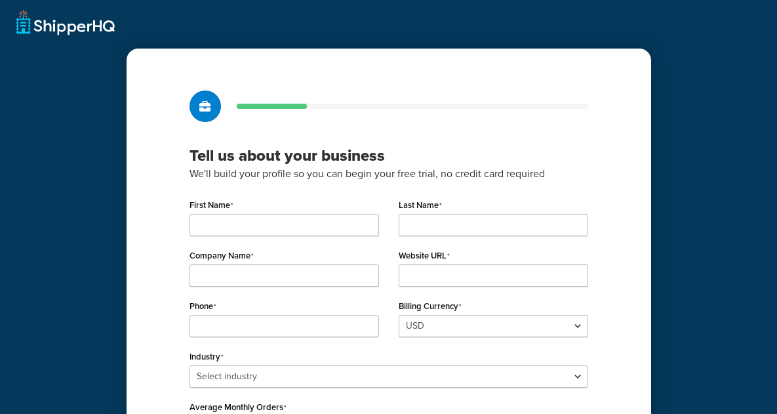  What do you see at coordinates (203, 306) in the screenshot?
I see `label: Phone` at bounding box center [203, 306].